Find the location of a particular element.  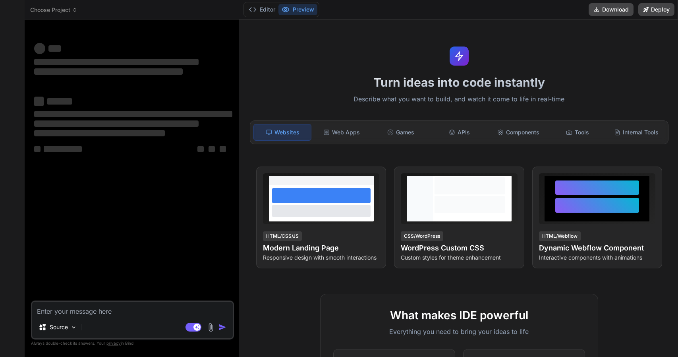

h4: WordPress Custom CSS is located at coordinates (459, 248).